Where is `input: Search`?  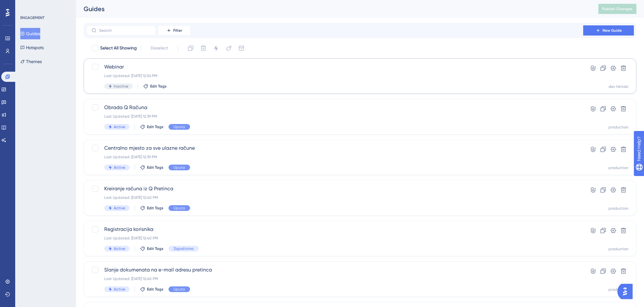
input: Search is located at coordinates (125, 30).